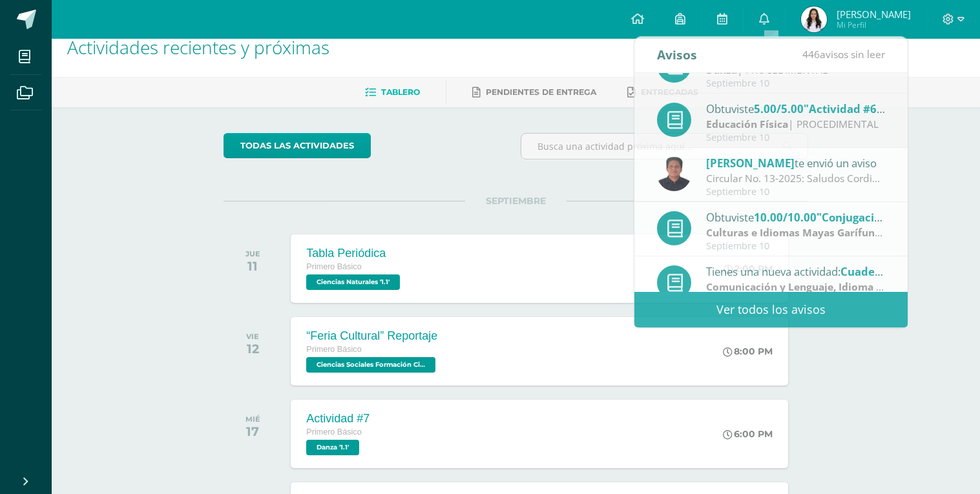  I want to click on div: Actividad #7, so click(338, 418).